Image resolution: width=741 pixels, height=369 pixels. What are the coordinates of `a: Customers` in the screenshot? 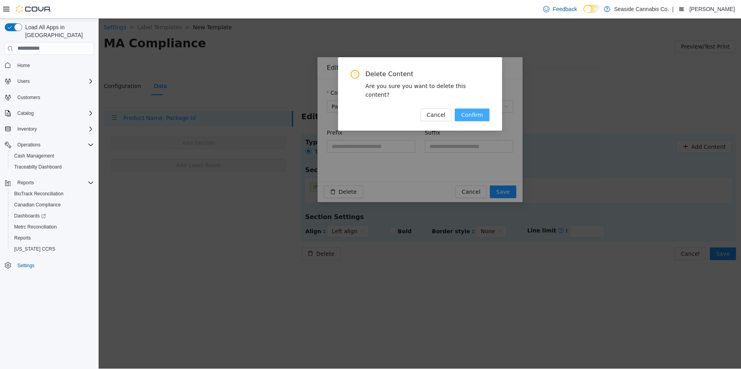 It's located at (29, 97).